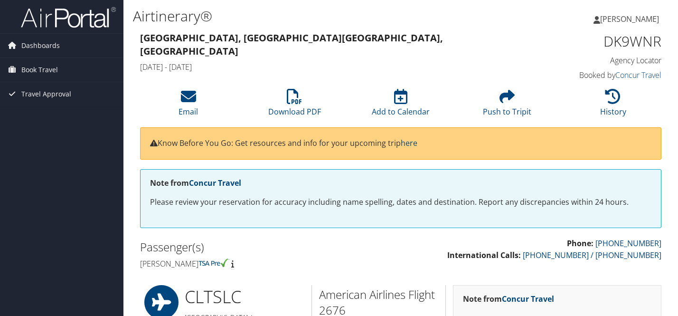 The image size is (678, 316). What do you see at coordinates (507, 105) in the screenshot?
I see `a: Push to Tripit` at bounding box center [507, 105].